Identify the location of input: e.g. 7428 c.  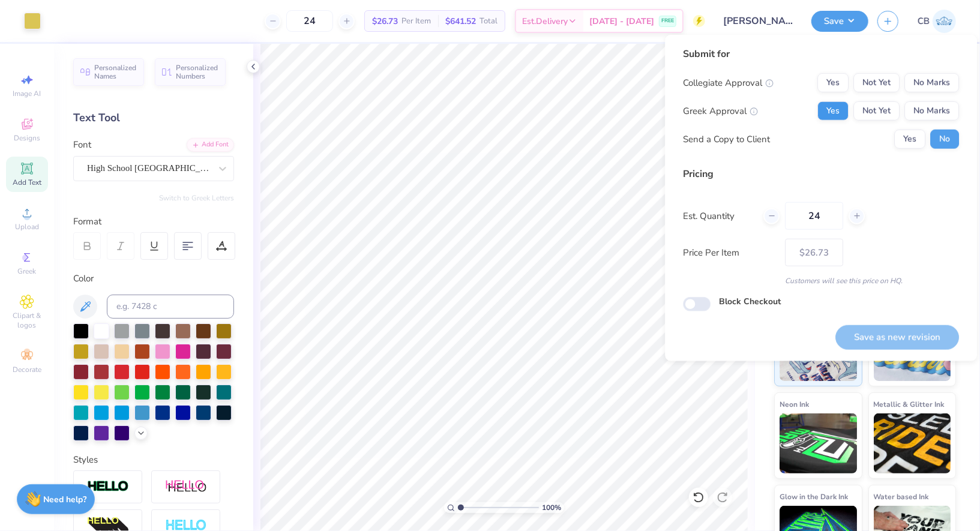
(171, 307).